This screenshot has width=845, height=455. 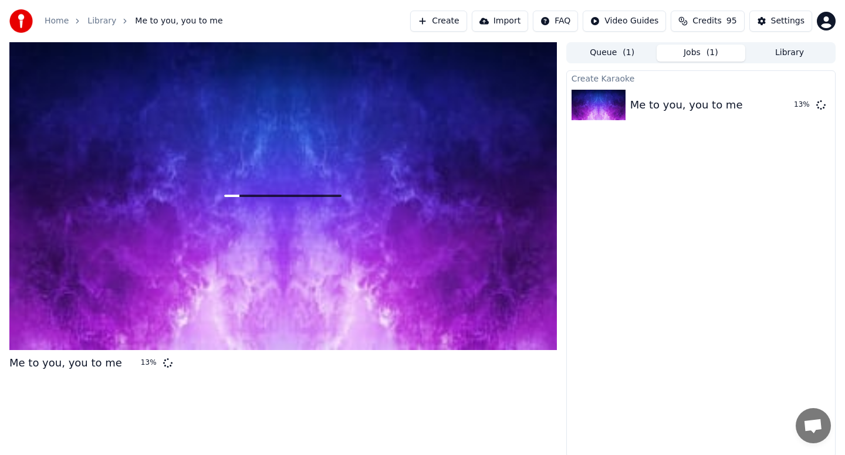 I want to click on button: Create, so click(x=438, y=21).